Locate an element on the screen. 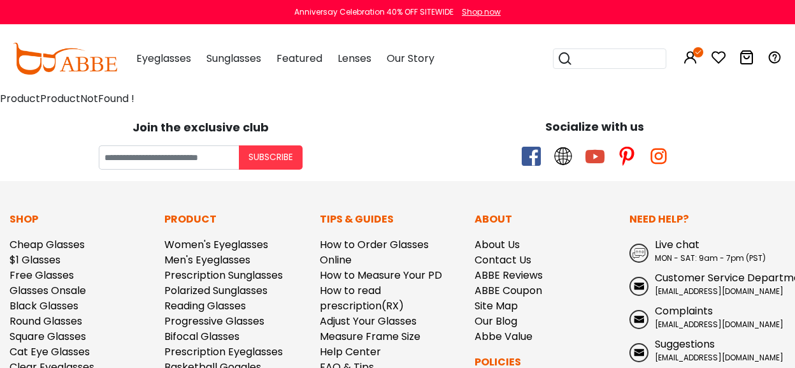 The height and width of the screenshot is (368, 795). span: Featured is located at coordinates (299, 58).